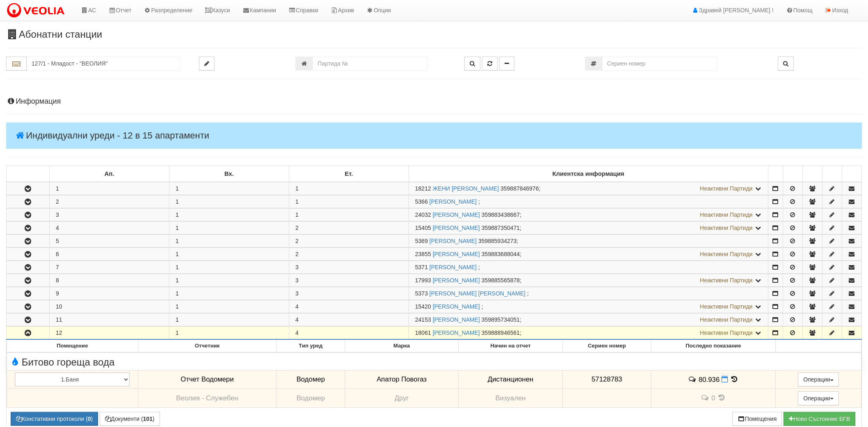  I want to click on b: Ап., so click(109, 174).